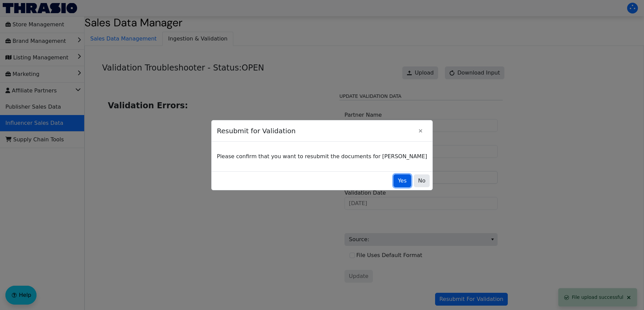 The image size is (644, 310). What do you see at coordinates (316, 131) in the screenshot?
I see `span: Resubmit for Validation` at bounding box center [316, 131].